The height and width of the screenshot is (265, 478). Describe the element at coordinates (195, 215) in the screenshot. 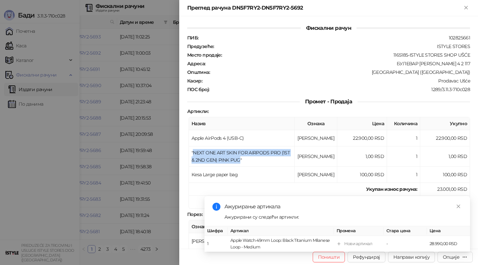

I see `strong: Порез :` at that location.